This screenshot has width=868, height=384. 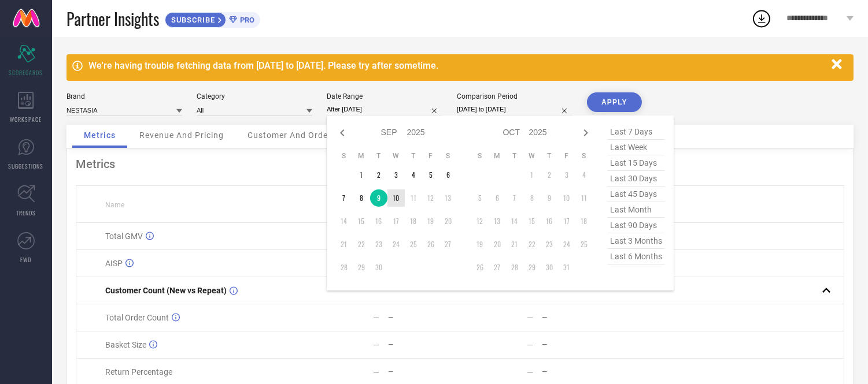 What do you see at coordinates (480, 156) in the screenshot?
I see `th: Sunday` at bounding box center [480, 156].